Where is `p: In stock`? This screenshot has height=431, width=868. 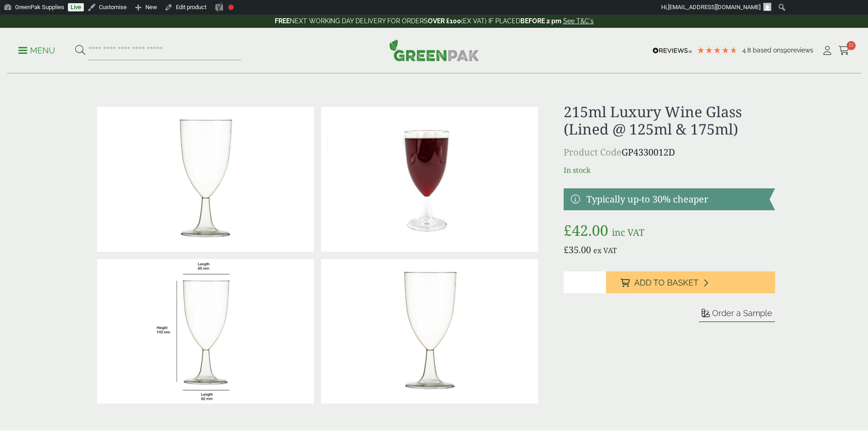 p: In stock is located at coordinates (669, 170).